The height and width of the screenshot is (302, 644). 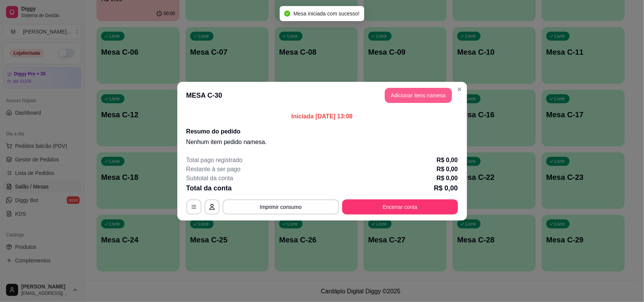 I want to click on p: Subtotal da conta, so click(x=210, y=178).